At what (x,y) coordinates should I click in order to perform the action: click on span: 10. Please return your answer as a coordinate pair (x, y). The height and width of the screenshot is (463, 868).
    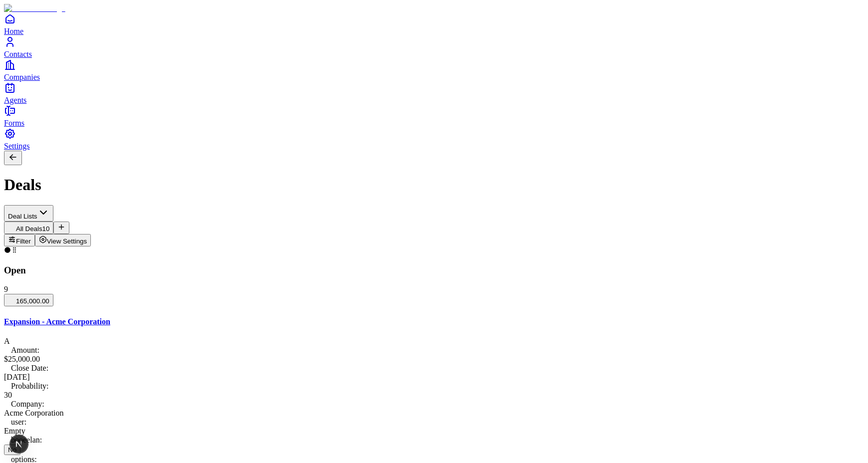
    Looking at the image, I should click on (46, 229).